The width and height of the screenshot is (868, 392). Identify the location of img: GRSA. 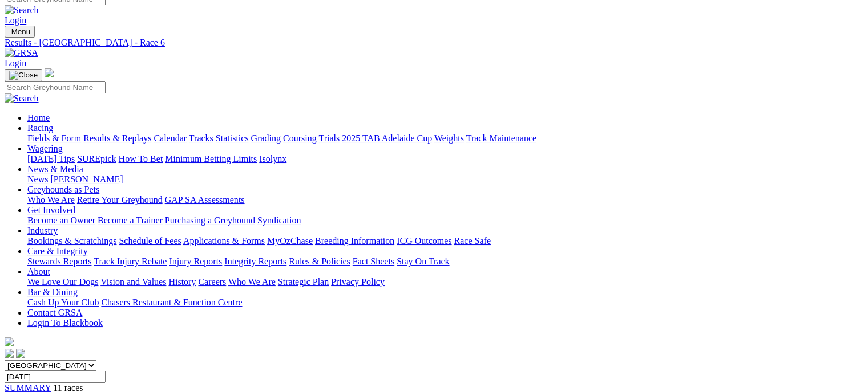
(21, 53).